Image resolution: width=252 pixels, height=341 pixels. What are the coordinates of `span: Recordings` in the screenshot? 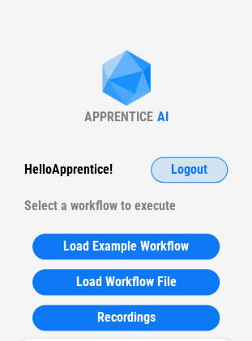 It's located at (126, 318).